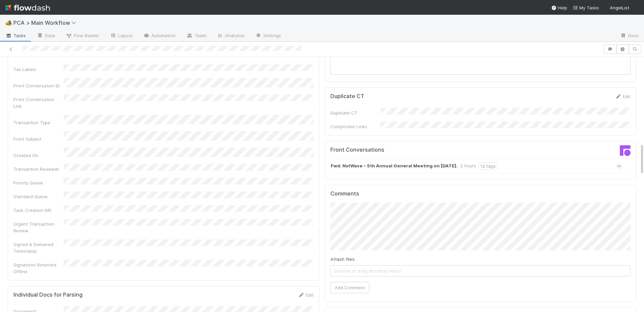  I want to click on div: 12 tags, so click(488, 166).